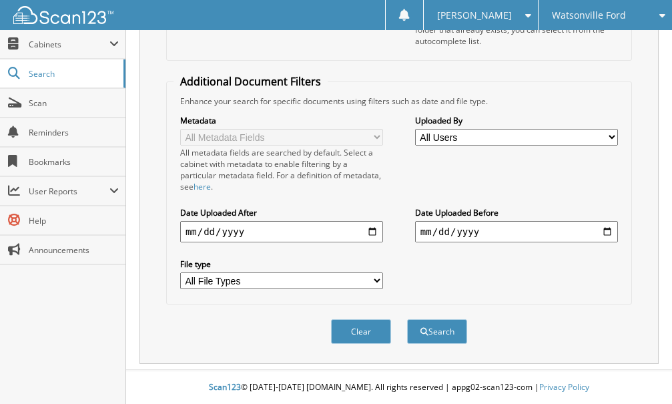  I want to click on img: scan123-logo-white.svg, so click(63, 15).